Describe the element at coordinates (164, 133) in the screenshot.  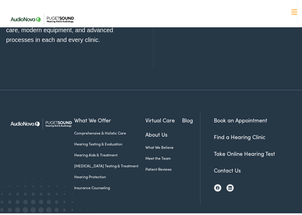
I see `a: About Us` at that location.